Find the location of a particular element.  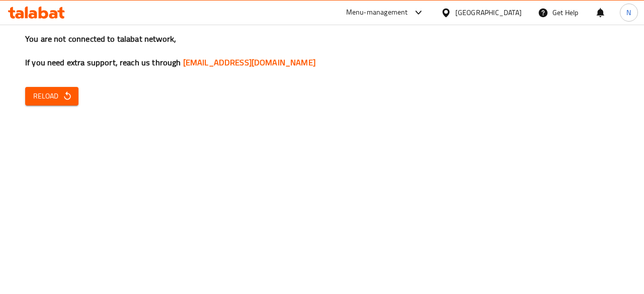

button: Reload is located at coordinates (52, 96).